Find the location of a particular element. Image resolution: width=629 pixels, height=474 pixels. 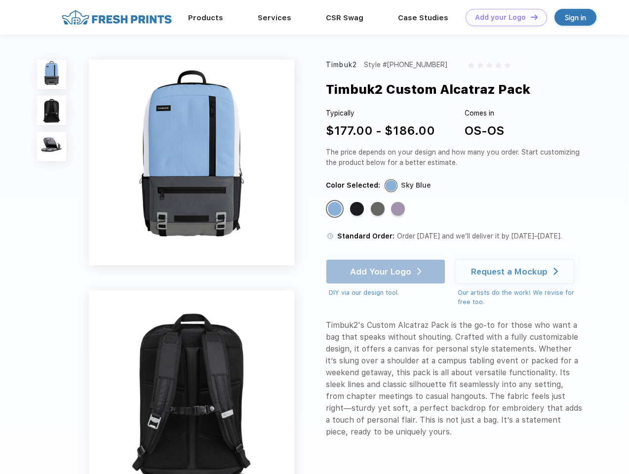

div: Our artists do the work! We revise for free too. is located at coordinates (520, 297).